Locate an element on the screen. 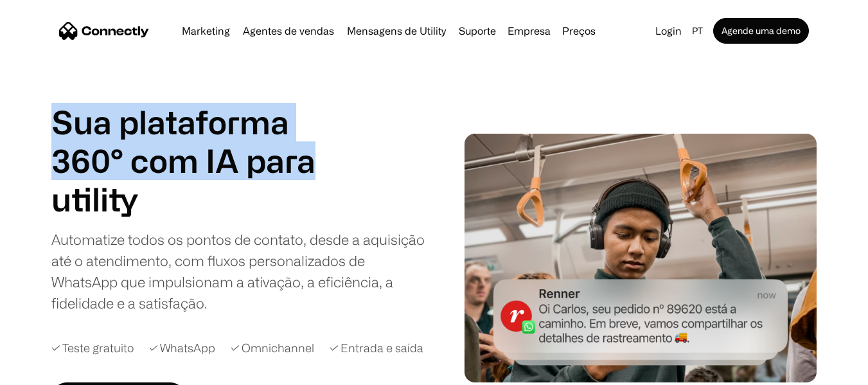 The height and width of the screenshot is (385, 868). a: Agentes de vendas is located at coordinates (288, 31).